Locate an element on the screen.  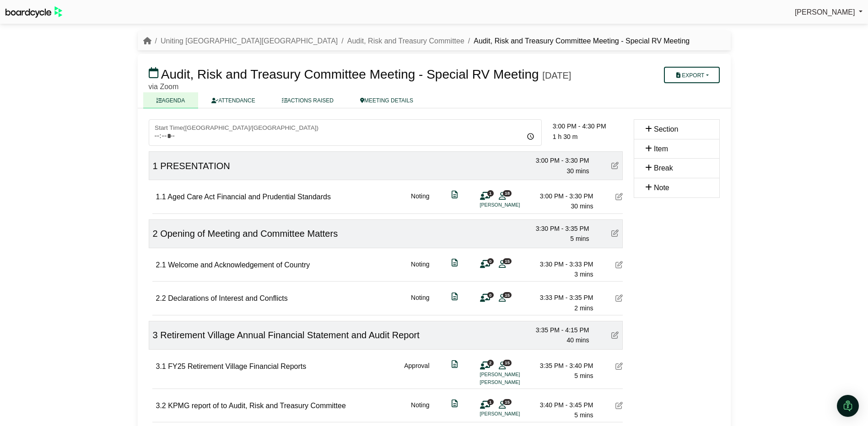
span: PRESENTATION is located at coordinates (195, 166).